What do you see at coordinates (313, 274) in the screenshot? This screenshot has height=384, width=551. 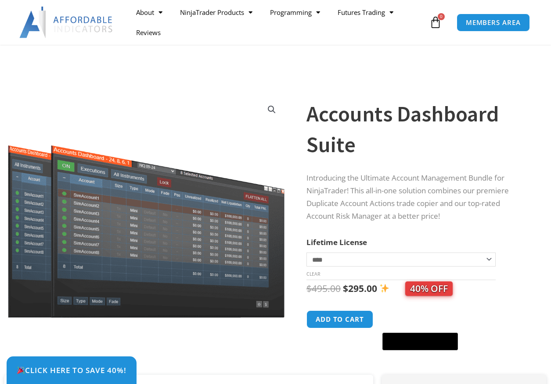 I see `a: Clear options` at bounding box center [313, 274].